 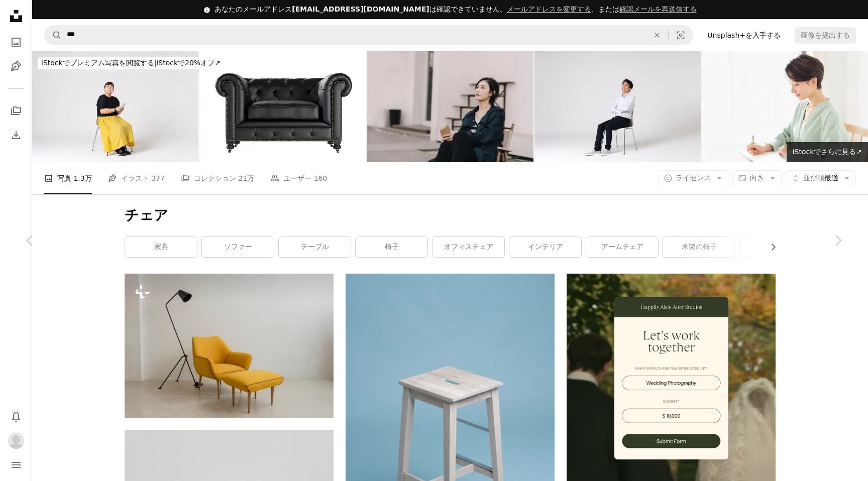 What do you see at coordinates (680, 35) in the screenshot?
I see `button: ビジュアル検索` at bounding box center [680, 35].